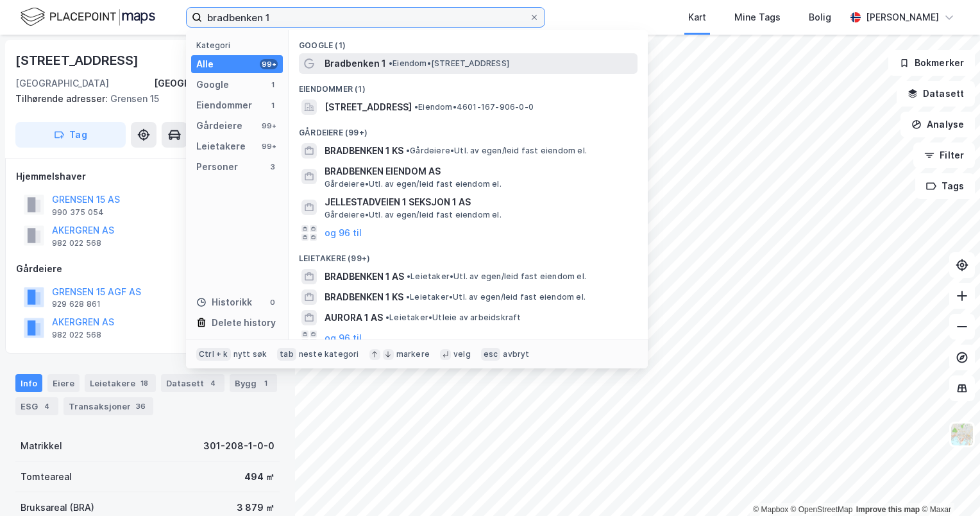  Describe the element at coordinates (78, 213) in the screenshot. I see `div: 990 375 054` at that location.